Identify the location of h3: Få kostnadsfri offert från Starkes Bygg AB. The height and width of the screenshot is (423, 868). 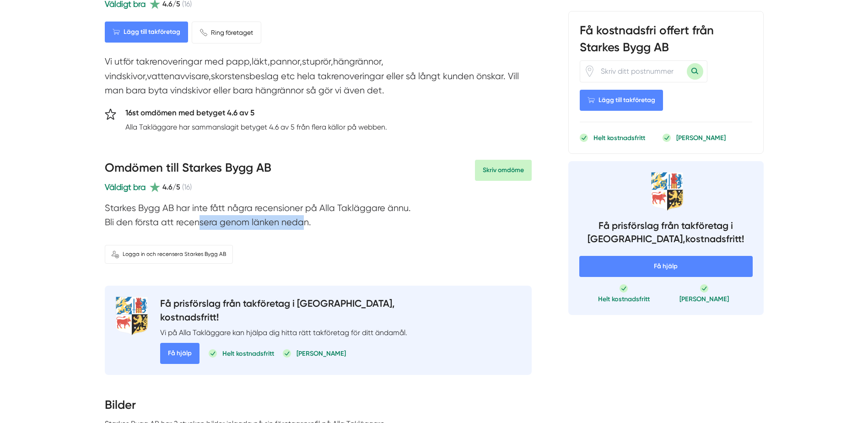
(666, 41).